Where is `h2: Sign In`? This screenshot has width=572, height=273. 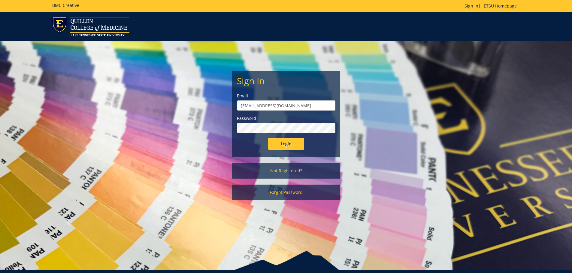
h2: Sign In is located at coordinates (286, 81).